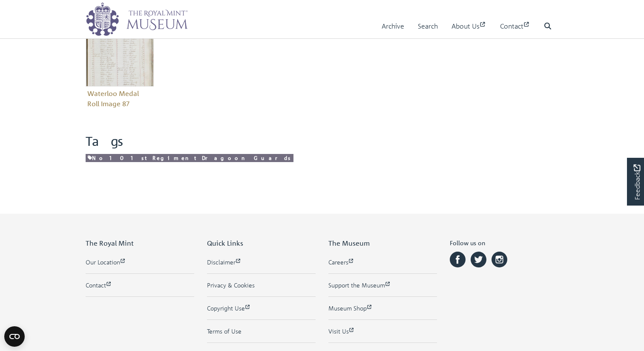  Describe the element at coordinates (120, 53) in the screenshot. I see `img: Waterloo Medal Roll Image 87` at that location.